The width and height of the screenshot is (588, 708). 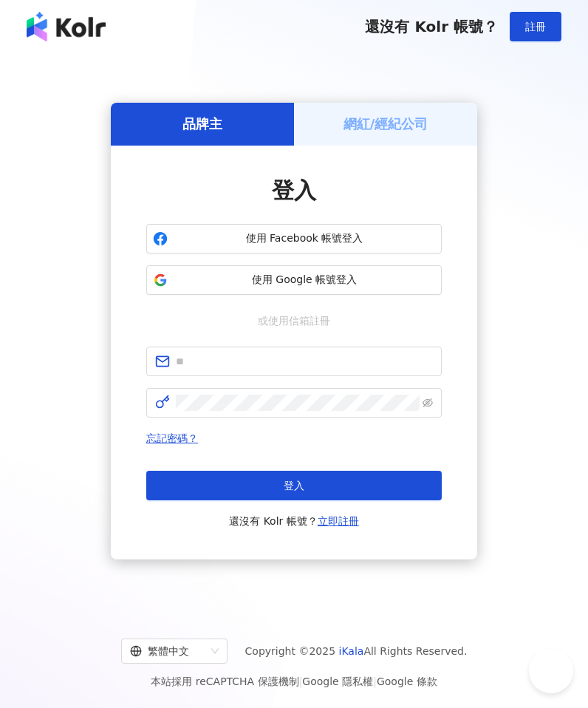 What do you see at coordinates (535, 26) in the screenshot?
I see `button: 註冊` at bounding box center [535, 26].